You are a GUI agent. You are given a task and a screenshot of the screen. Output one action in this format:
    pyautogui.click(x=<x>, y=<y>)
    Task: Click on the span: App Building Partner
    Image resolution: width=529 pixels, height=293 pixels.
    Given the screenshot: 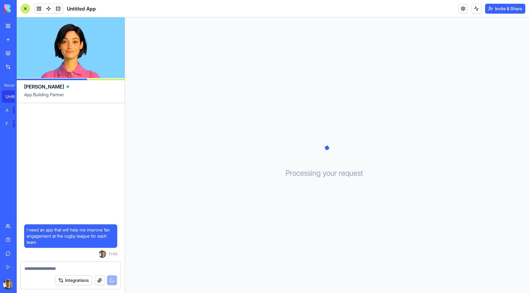 What is the action you would take?
    pyautogui.click(x=71, y=97)
    